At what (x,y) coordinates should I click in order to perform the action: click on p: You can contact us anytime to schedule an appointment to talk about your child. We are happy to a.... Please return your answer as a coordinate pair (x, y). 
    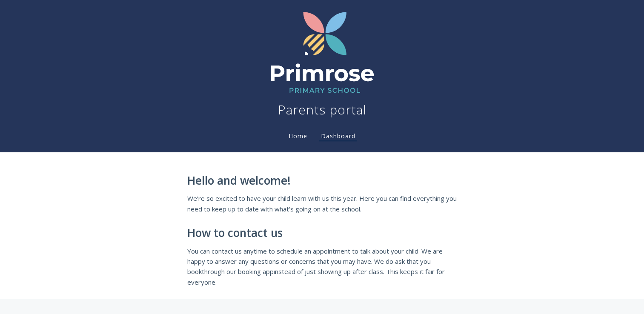
    Looking at the image, I should click on (322, 267).